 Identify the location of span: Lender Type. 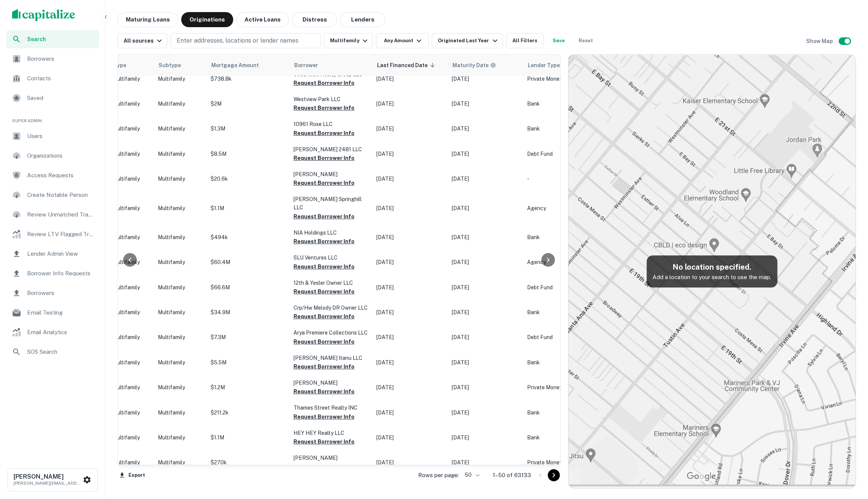
(544, 65).